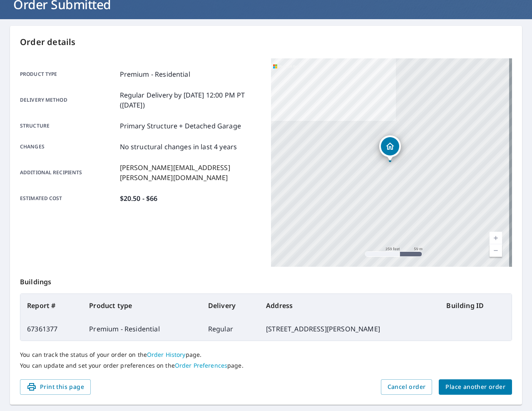 Image resolution: width=532 pixels, height=411 pixels. Describe the element at coordinates (155, 74) in the screenshot. I see `p: Premium - Residential` at that location.